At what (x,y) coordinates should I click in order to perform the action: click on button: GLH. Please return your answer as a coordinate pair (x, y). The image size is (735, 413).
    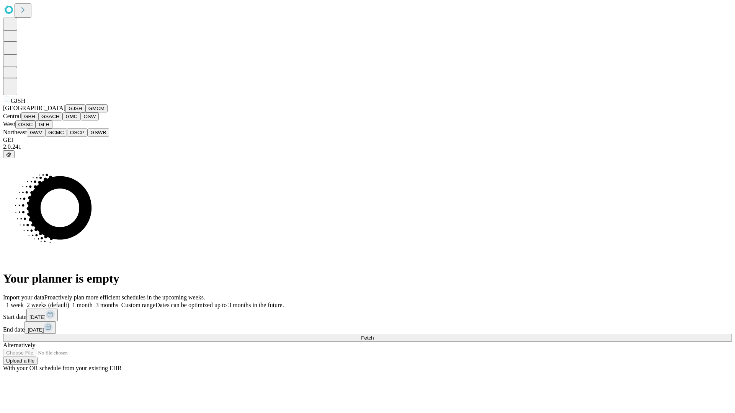
    Looking at the image, I should click on (44, 124).